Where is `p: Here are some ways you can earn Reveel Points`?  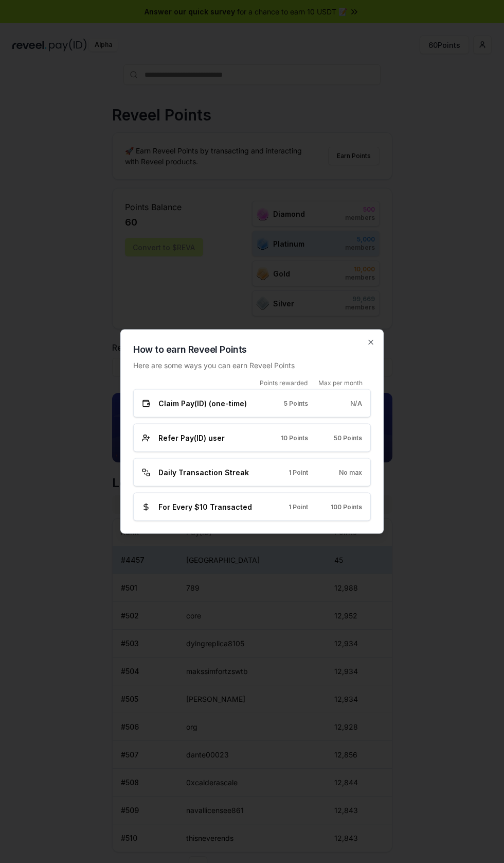
p: Here are some ways you can earn Reveel Points is located at coordinates (252, 365).